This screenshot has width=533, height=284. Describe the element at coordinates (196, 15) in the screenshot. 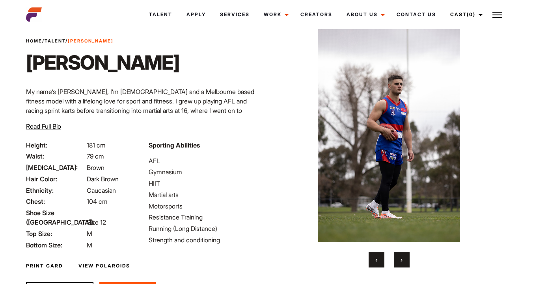

I see `a: Apply` at that location.